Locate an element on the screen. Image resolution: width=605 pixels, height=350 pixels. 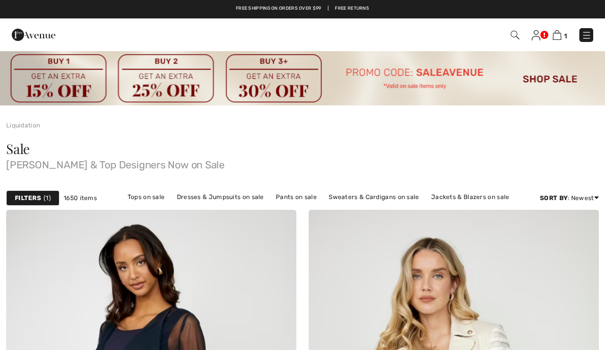
img: Shopping Bag is located at coordinates (556, 35).